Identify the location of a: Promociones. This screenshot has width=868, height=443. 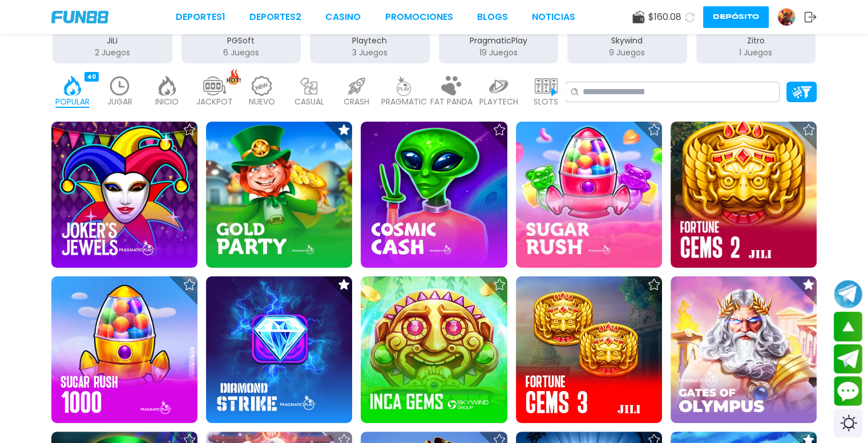
(419, 17).